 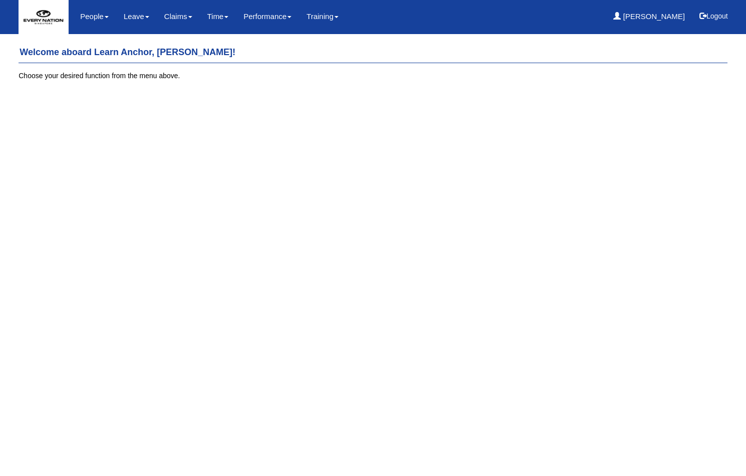 What do you see at coordinates (218, 17) in the screenshot?
I see `a: Time` at bounding box center [218, 17].